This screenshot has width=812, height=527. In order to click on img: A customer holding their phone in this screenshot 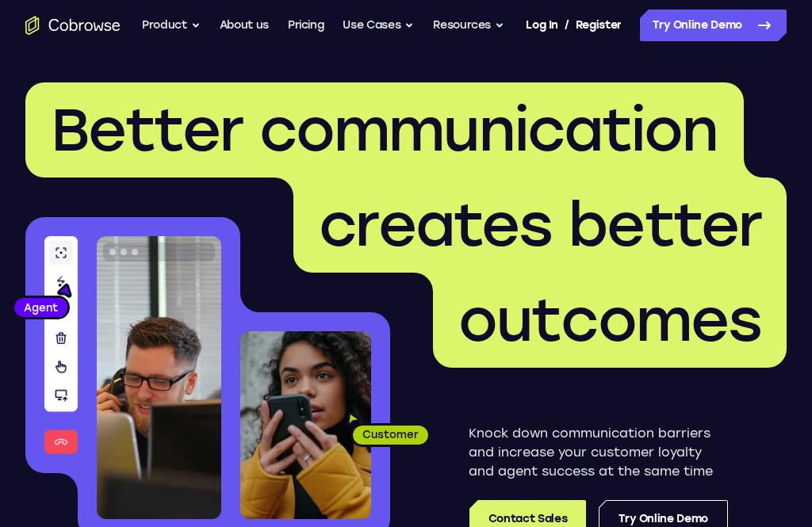, I will do `click(305, 425)`.